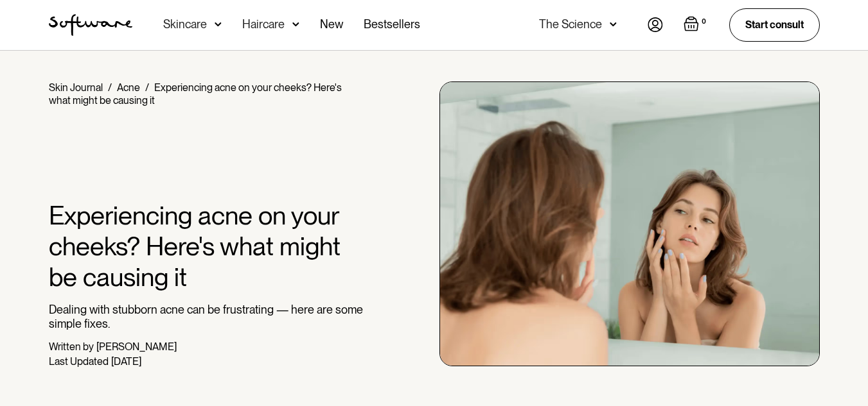 This screenshot has width=868, height=406. Describe the element at coordinates (78, 361) in the screenshot. I see `div: Last Updated` at that location.